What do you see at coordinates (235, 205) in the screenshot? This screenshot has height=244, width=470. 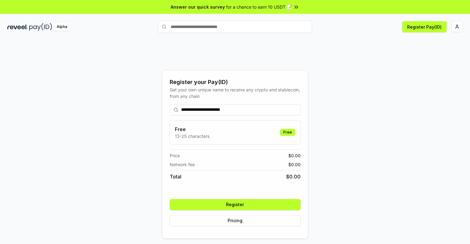 I see `button: Register` at bounding box center [235, 205].